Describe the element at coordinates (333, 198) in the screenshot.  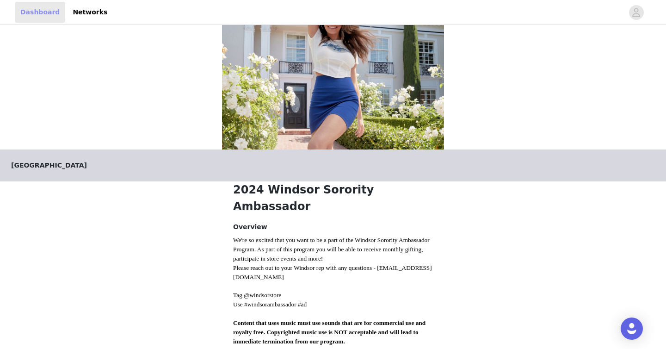
I see `h1: 2024 Windsor Sorority Ambassador` at that location.